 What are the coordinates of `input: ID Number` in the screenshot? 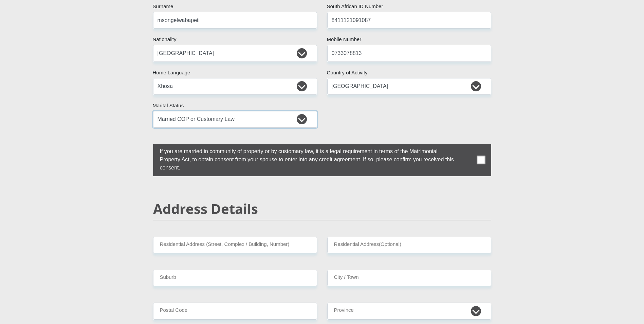 It's located at (409, 20).